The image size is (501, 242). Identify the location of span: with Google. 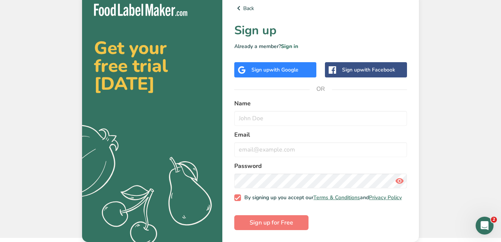
(284, 70).